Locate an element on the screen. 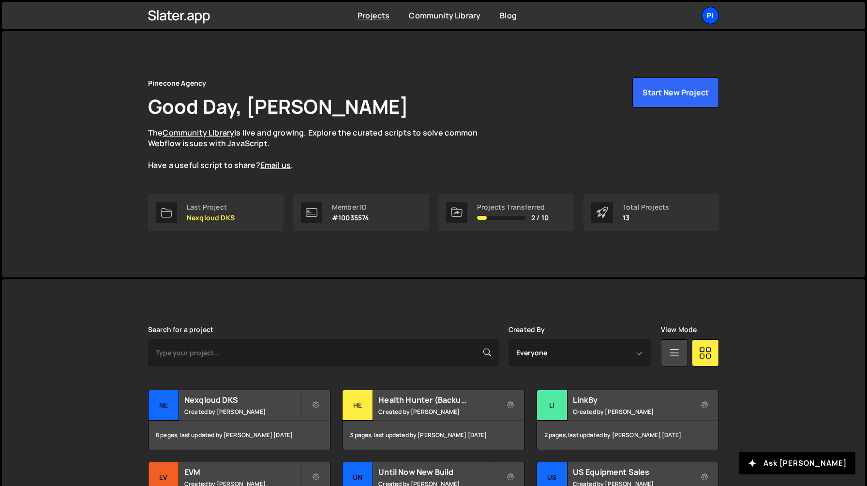  a: Projects is located at coordinates (374, 15).